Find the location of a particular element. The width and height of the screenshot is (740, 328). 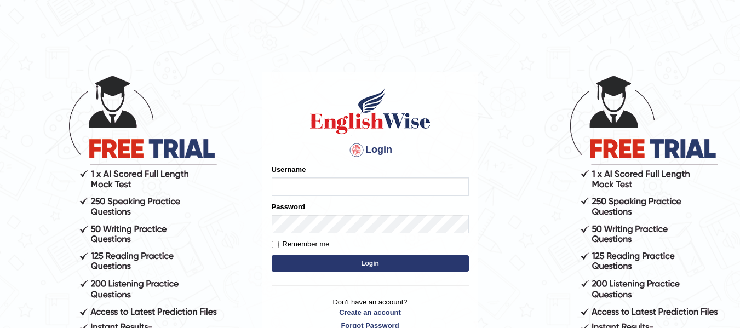

input: Remember me is located at coordinates (275, 244).